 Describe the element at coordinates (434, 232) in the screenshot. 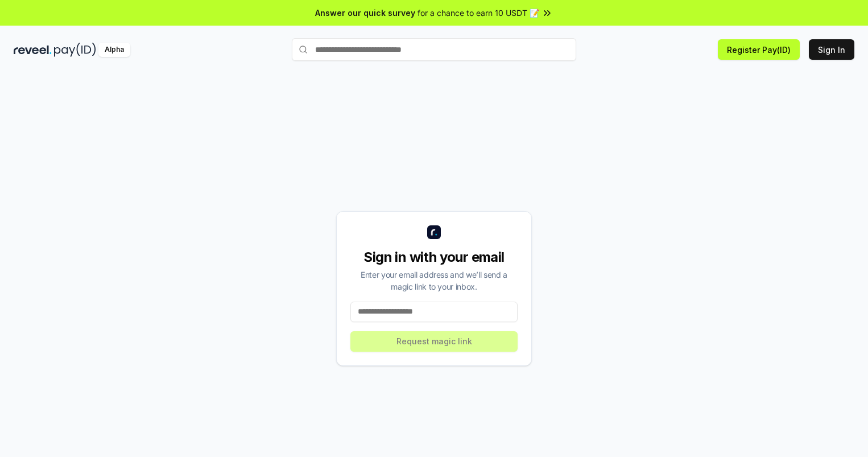

I see `img: logo_small` at that location.